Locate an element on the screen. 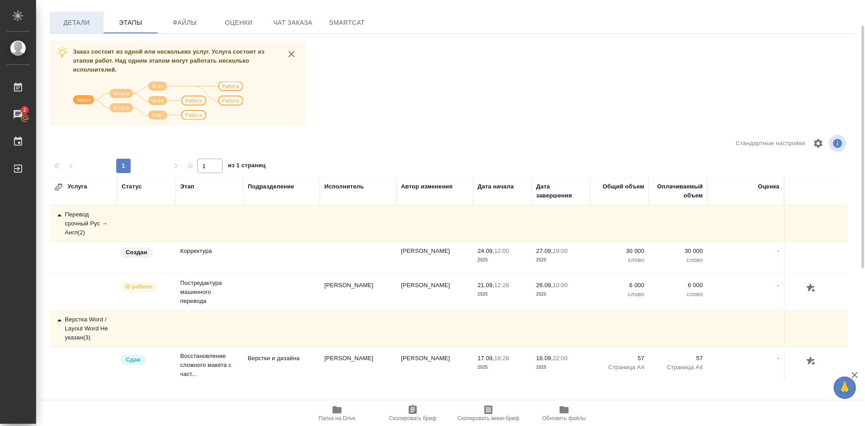 Image resolution: width=865 pixels, height=426 pixels. p: 12:28 is located at coordinates (501, 285).